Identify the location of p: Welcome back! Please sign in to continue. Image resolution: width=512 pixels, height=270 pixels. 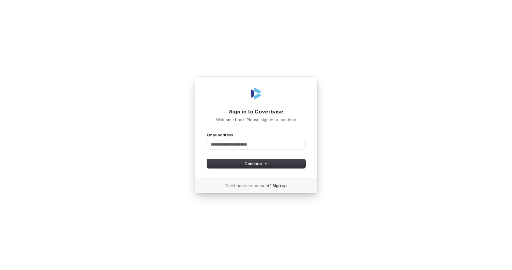
(256, 119).